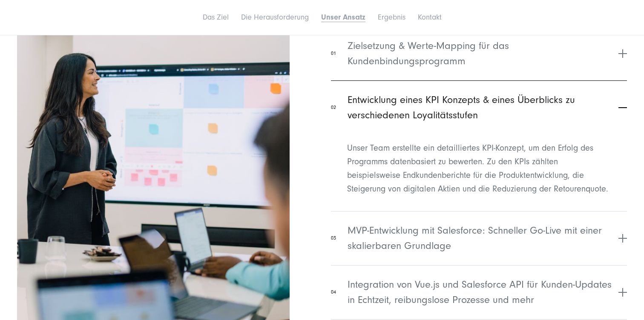 The image size is (644, 320). Describe the element at coordinates (479, 53) in the screenshot. I see `button: 01Zielsetzung & Werte-Mapping für das Kundenbindungsprogramm` at that location.